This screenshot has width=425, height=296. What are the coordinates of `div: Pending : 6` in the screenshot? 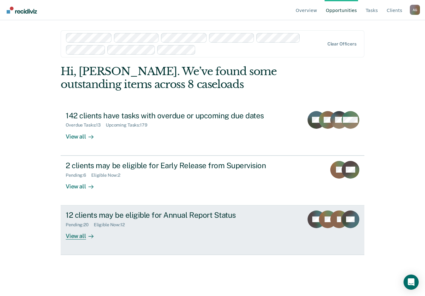 It's located at (78, 175).